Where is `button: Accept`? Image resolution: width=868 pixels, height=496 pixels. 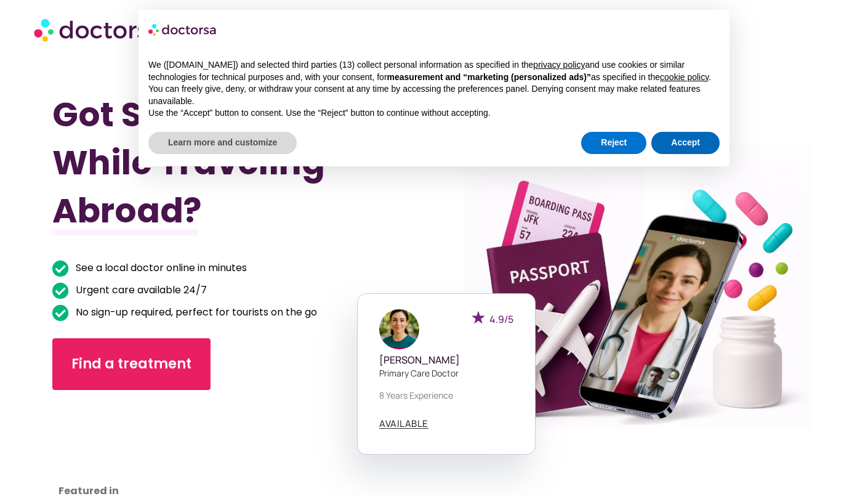 button: Accept is located at coordinates (685, 143).